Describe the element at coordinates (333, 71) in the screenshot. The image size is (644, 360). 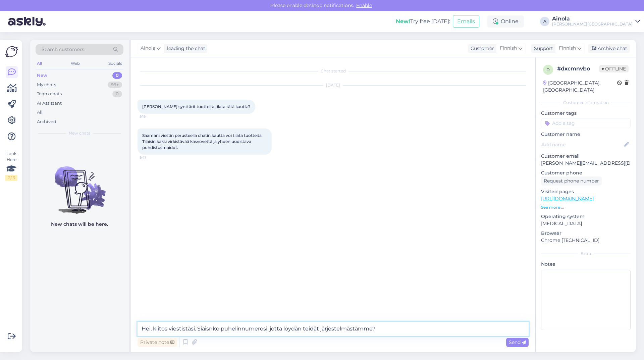
I see `div: Chat started` at that location.